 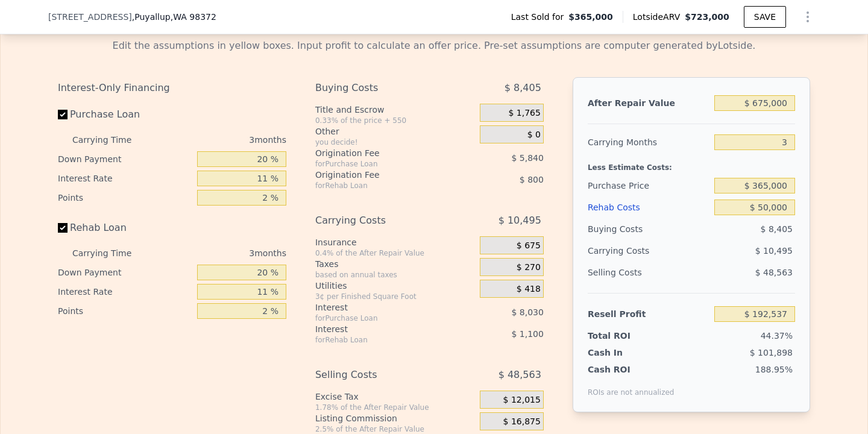 What do you see at coordinates (527, 334) in the screenshot?
I see `span: $ 1,100` at bounding box center [527, 334].